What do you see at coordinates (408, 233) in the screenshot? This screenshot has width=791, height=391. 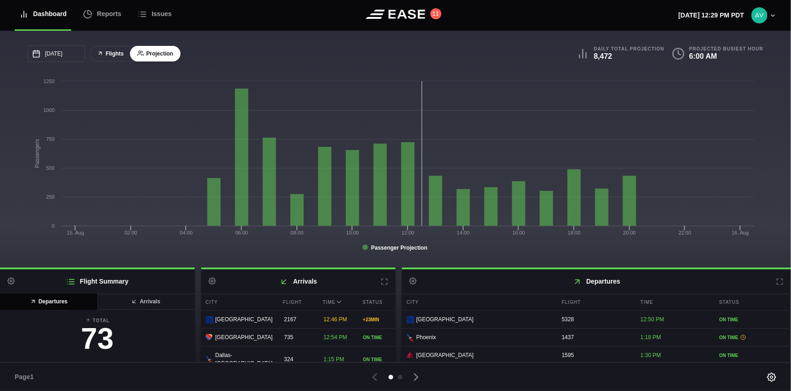 I see `text: 12:00` at bounding box center [408, 233].